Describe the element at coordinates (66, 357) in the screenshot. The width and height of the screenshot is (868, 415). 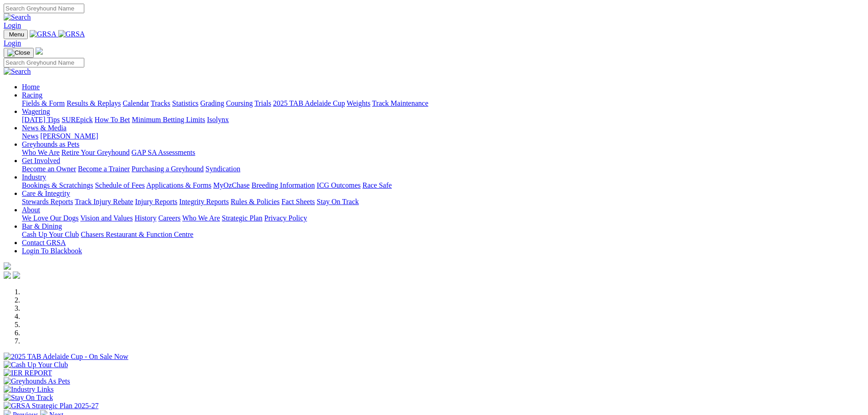
I see `img: 2025 TAB Adelaide Cup - On Sale Now` at that location.